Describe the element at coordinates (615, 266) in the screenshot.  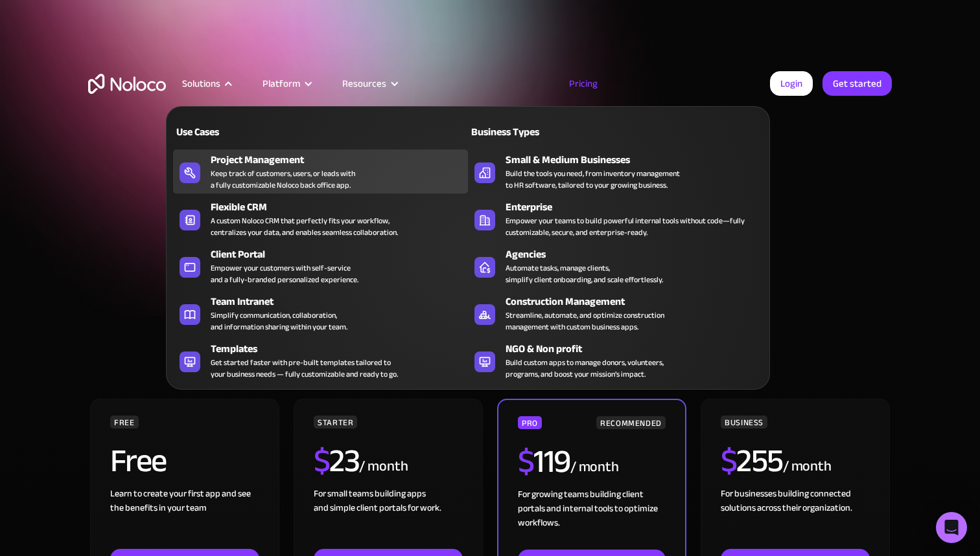
I see `a: AgenciesAutomate tasks, manage clients,simplify client onboarding, and scale effortlessly.` at that location.